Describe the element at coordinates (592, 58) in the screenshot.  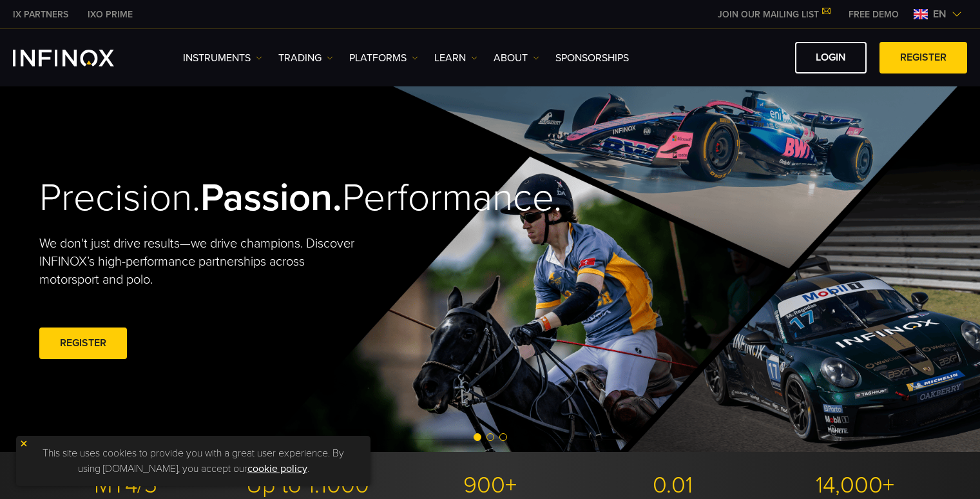
I see `a: SPONSORSHIPS` at that location.